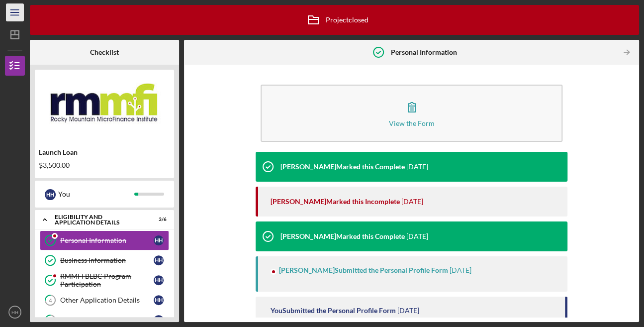 Image resolution: width=644 pixels, height=327 pixels. I want to click on time: 2025-03-20 19:56, so click(412, 201).